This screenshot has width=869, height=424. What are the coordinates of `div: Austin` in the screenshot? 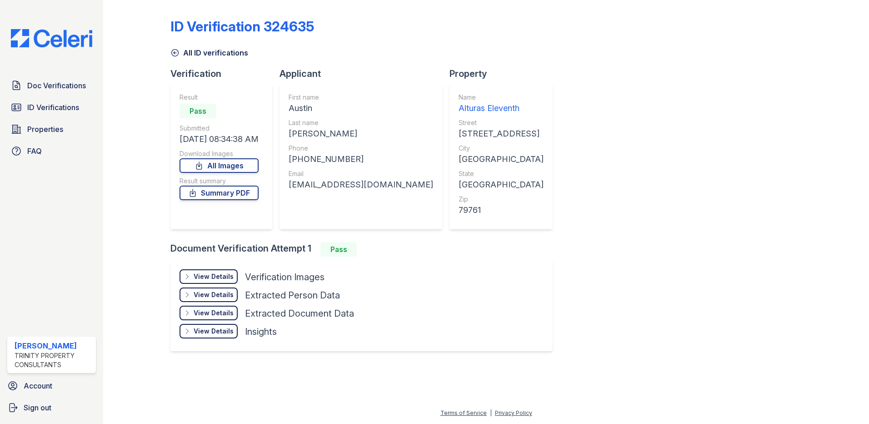 It's located at (361, 108).